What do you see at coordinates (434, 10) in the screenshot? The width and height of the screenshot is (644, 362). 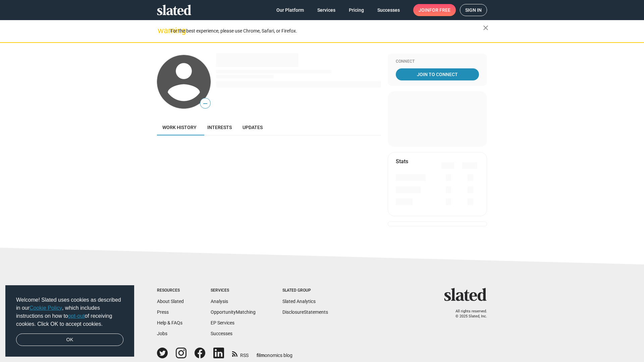 I see `a: Joinfor free` at bounding box center [434, 10].